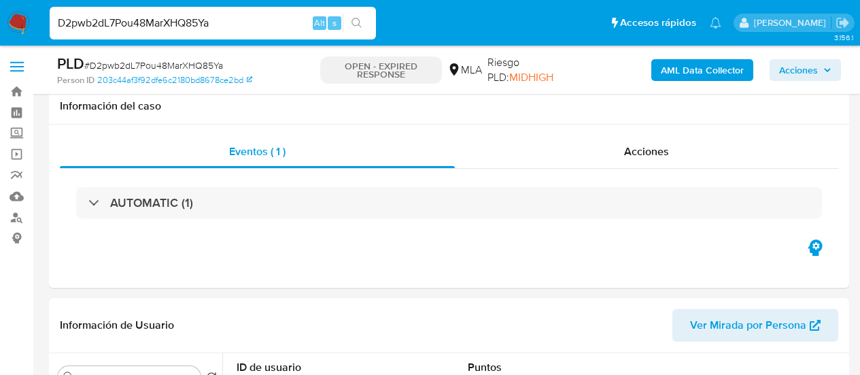 The width and height of the screenshot is (860, 375). I want to click on dt: Puntos, so click(538, 367).